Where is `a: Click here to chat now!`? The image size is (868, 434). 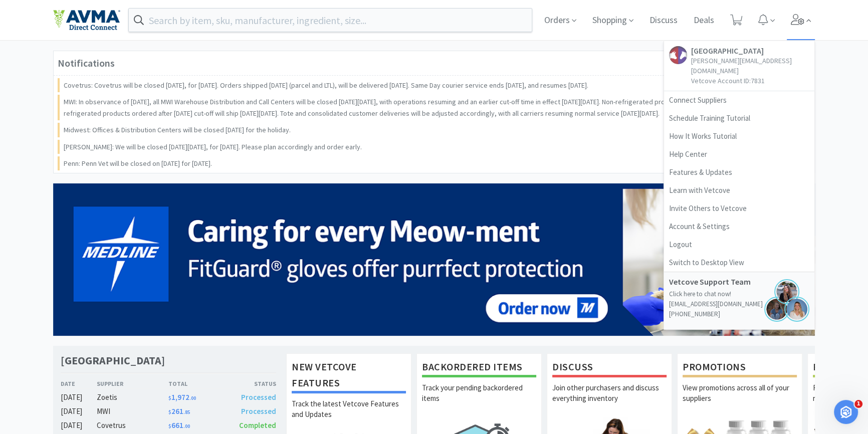
a: Click here to chat now! is located at coordinates (700, 294).